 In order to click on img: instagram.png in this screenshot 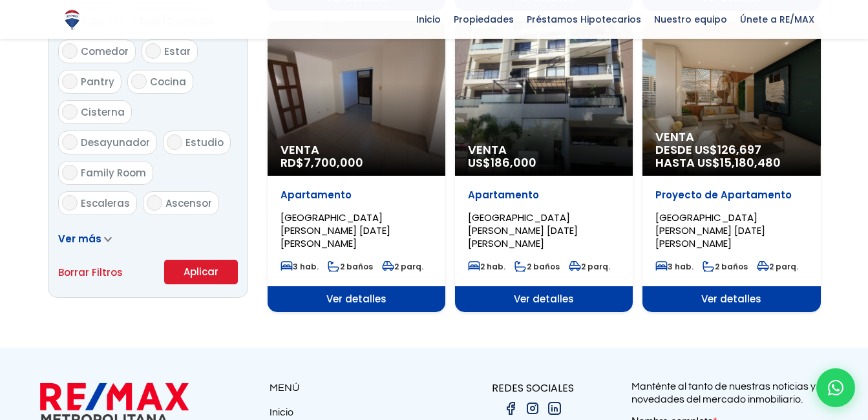, I will do `click(532, 409)`.